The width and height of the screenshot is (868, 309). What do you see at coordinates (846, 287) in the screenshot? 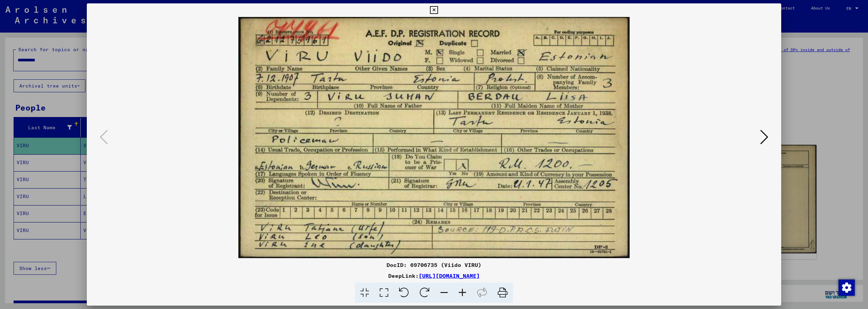
I see `div: Change consent` at bounding box center [846, 287].